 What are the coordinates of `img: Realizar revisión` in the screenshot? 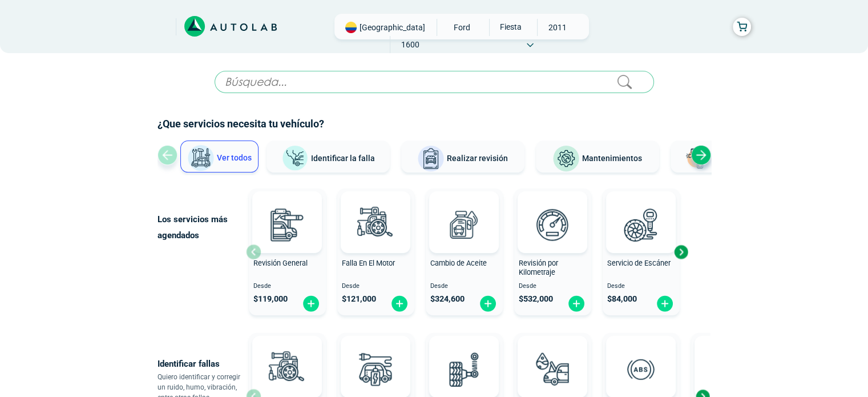 It's located at (431, 159).